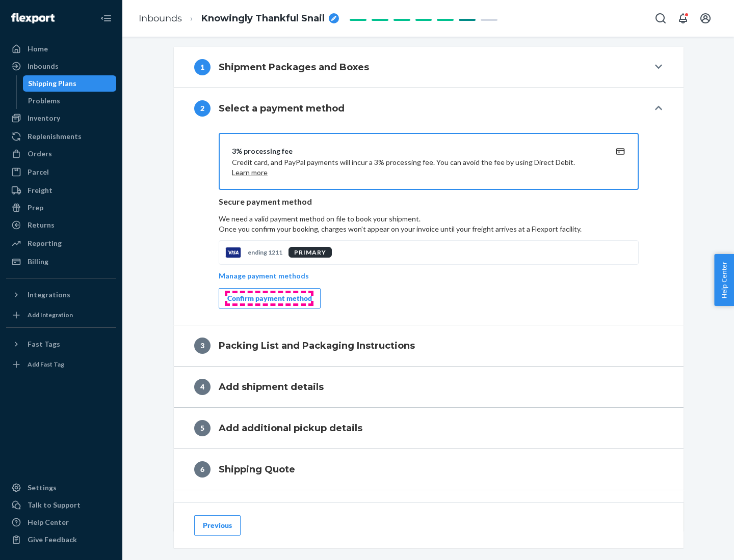 The width and height of the screenshot is (734, 560). I want to click on a: Settings, so click(61, 488).